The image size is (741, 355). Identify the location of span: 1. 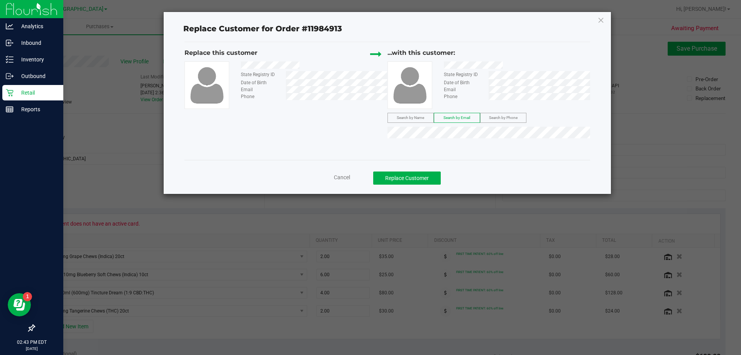
(5, 4).